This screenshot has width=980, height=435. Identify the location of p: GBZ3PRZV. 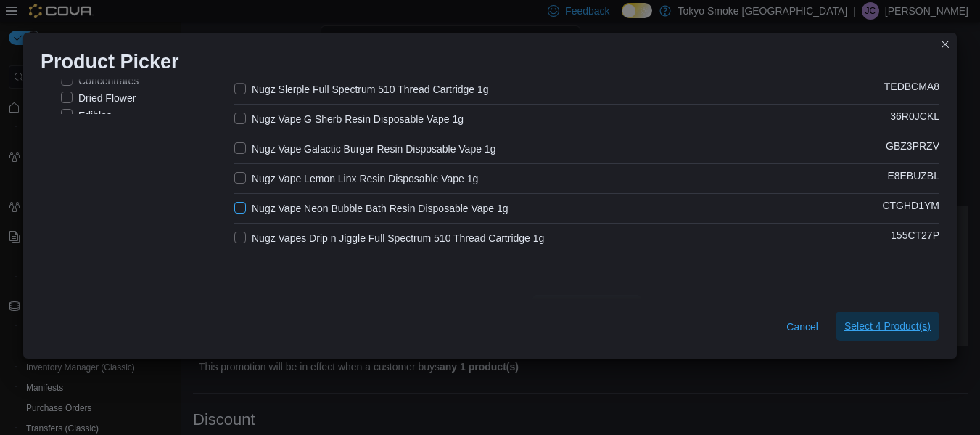
(913, 149).